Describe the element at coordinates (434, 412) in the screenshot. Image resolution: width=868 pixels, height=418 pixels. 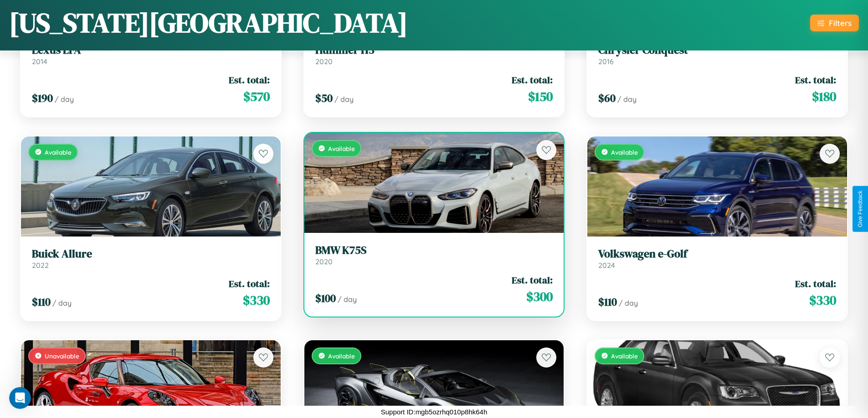
I see `p: Support ID: mgb5ozrhq010p8hk64h` at that location.